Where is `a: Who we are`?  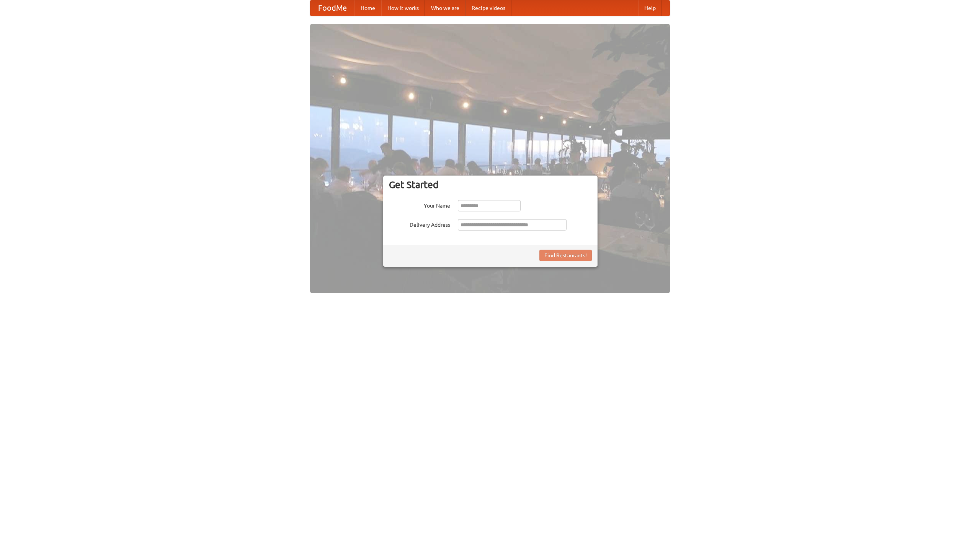
a: Who we are is located at coordinates (445, 8).